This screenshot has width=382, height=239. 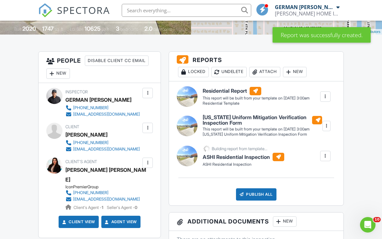 What do you see at coordinates (45, 10) in the screenshot?
I see `img: The Best Home Inspection Software - Spectora` at bounding box center [45, 10].